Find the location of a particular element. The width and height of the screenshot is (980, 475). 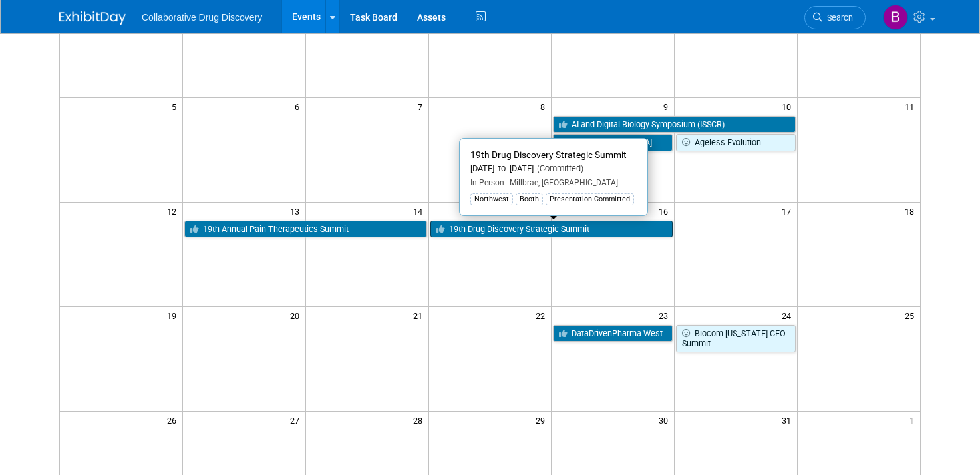

span: 17 is located at coordinates (788, 211).